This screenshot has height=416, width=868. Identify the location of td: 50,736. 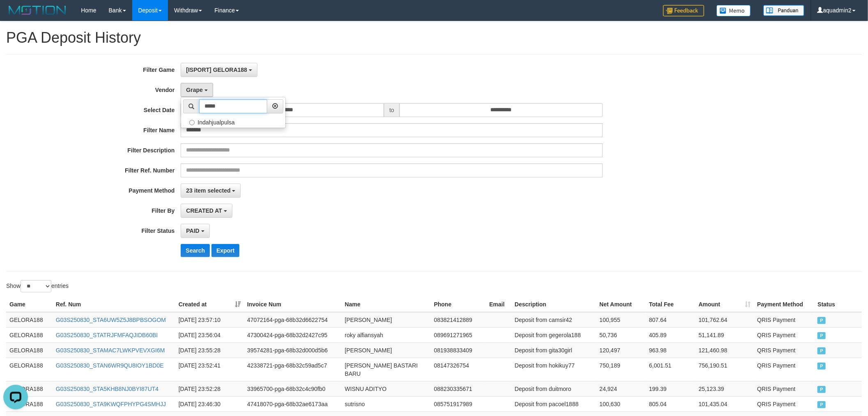
(621, 334).